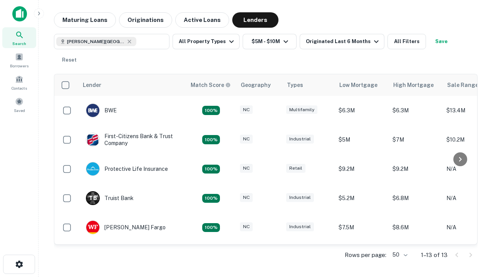  I want to click on div: Truist Bank, so click(110, 198).